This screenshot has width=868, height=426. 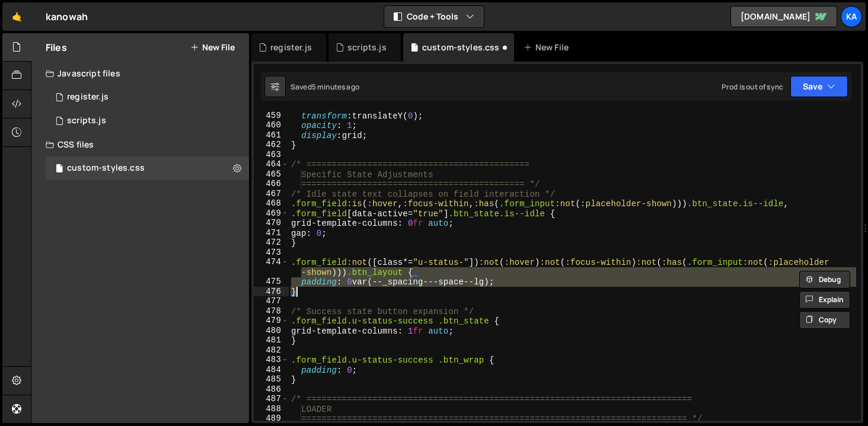 I want to click on div: 9382/20450.css, so click(x=147, y=168).